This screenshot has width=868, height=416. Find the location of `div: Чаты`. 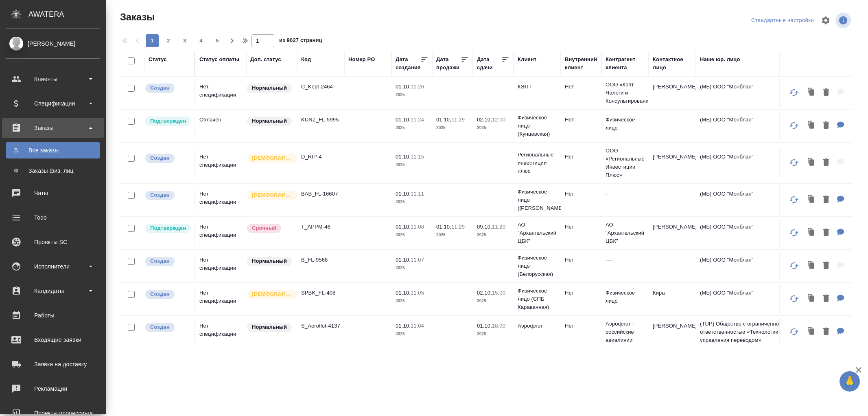

div: Чаты is located at coordinates (53, 193).